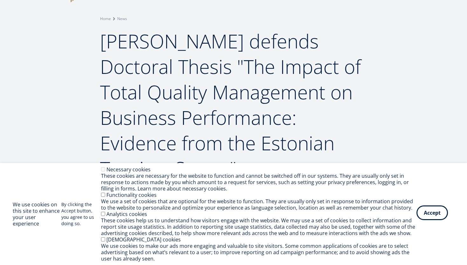 Image resolution: width=467 pixels, height=265 pixels. What do you see at coordinates (132, 195) in the screenshot?
I see `label: Functionality cookies` at bounding box center [132, 195].